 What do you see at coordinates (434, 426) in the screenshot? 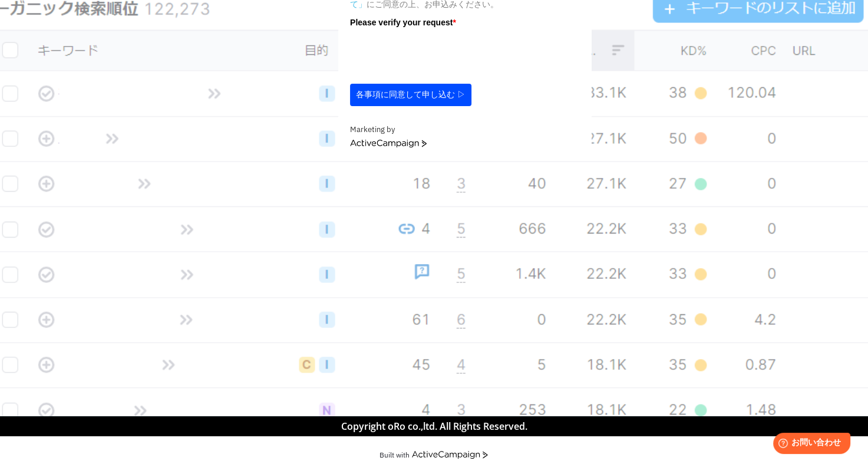
I see `span: Copyright oRo co.,ltd. All Rights Reserved.` at bounding box center [434, 426].